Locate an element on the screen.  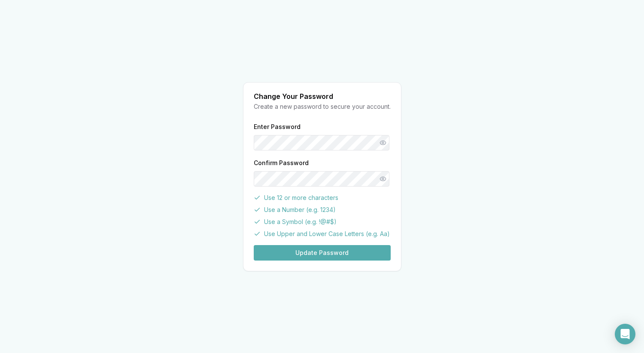
span: Use 12 or more characters is located at coordinates (301, 198).